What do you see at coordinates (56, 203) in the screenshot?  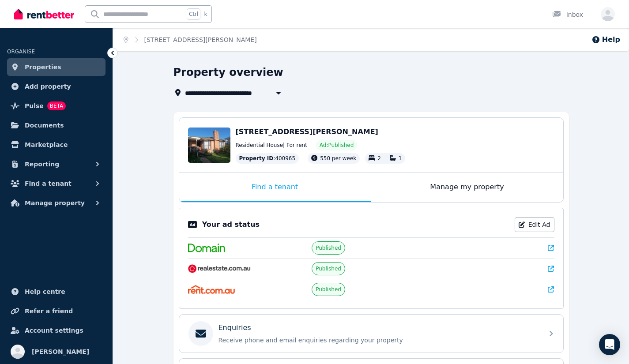 I see `button: Manage property` at bounding box center [56, 203].